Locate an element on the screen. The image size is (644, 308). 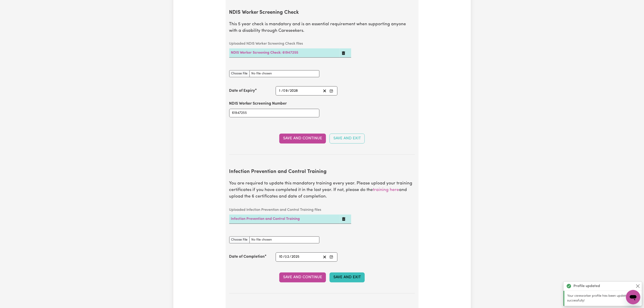
h2: NDIS Worker Screening Check is located at coordinates (322, 13).